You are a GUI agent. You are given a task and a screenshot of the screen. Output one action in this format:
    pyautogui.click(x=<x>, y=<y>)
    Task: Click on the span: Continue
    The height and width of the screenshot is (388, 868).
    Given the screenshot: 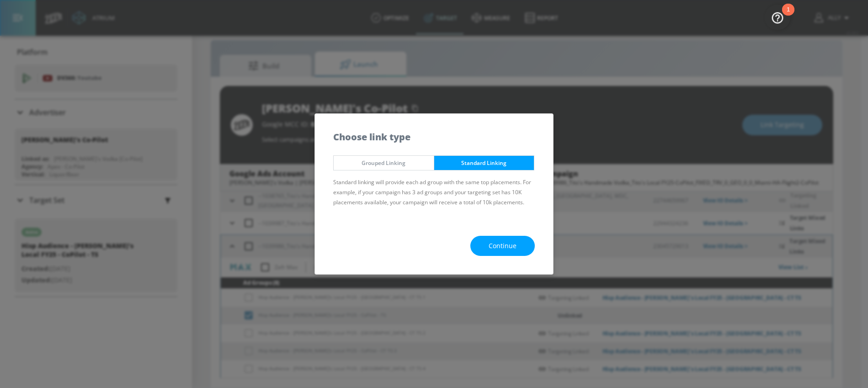 What is the action you would take?
    pyautogui.click(x=502, y=246)
    